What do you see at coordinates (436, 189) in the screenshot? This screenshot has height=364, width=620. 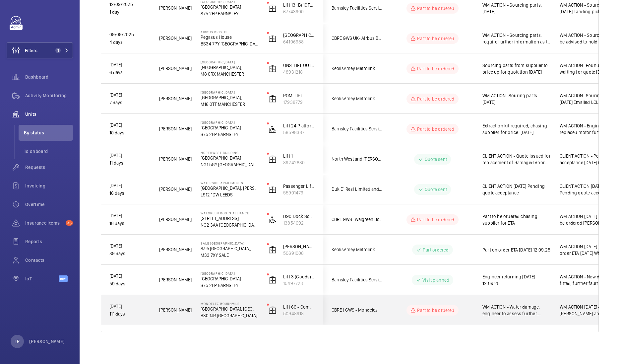 I see `p: Quote sent` at bounding box center [436, 189].